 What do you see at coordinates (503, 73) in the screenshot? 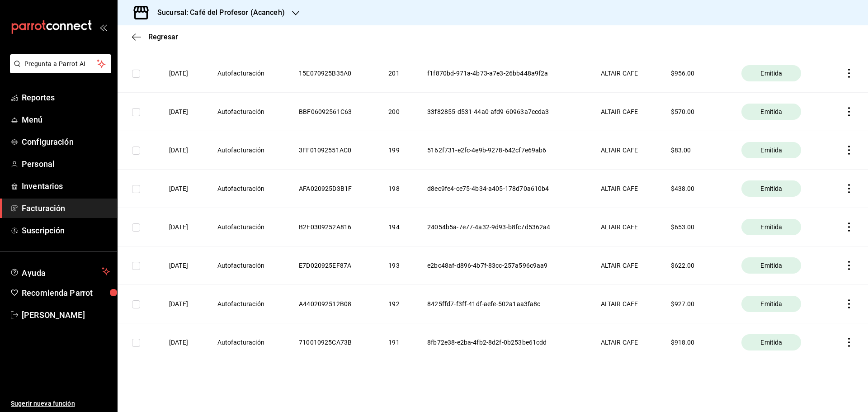
I see `th: f1f870bd-971a-4b73-a7e3-26bb448a9f2a` at bounding box center [503, 73].